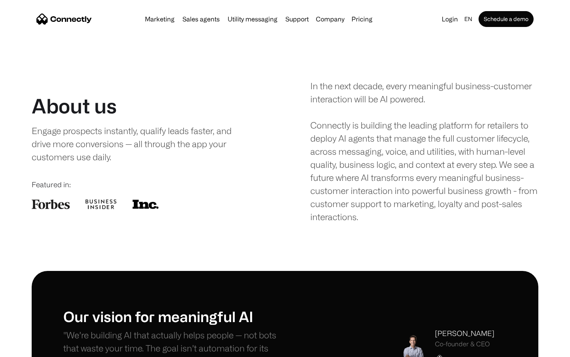 Image resolution: width=570 pixels, height=357 pixels. Describe the element at coordinates (330, 19) in the screenshot. I see `div: Company` at that location.